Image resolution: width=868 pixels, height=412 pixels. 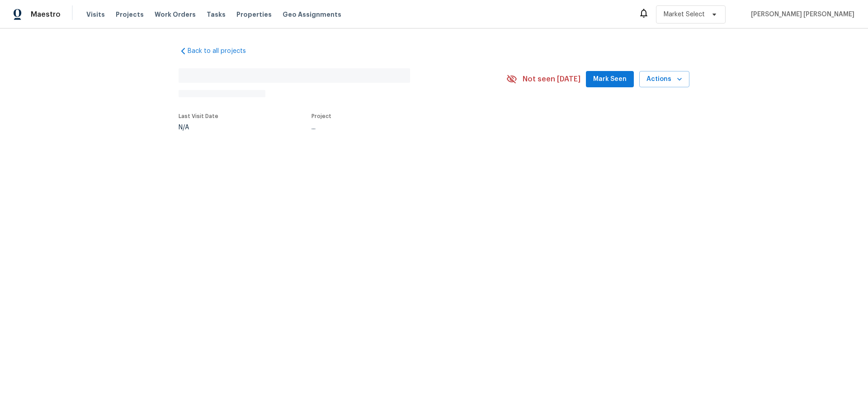 I want to click on button: Actions, so click(x=664, y=79).